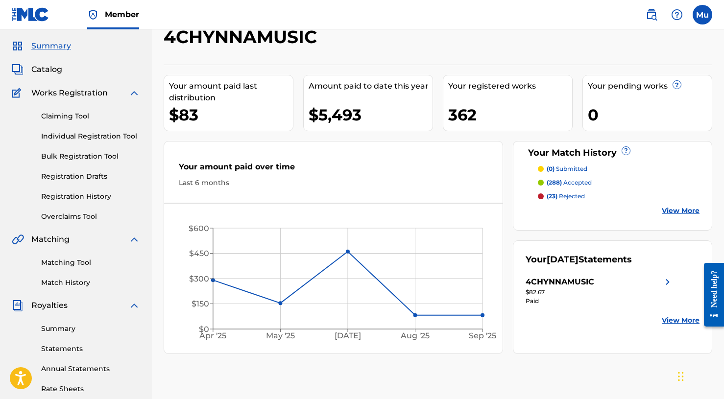 The image size is (724, 399). Describe the element at coordinates (700, 376) in the screenshot. I see `div: Chat Widget` at that location.